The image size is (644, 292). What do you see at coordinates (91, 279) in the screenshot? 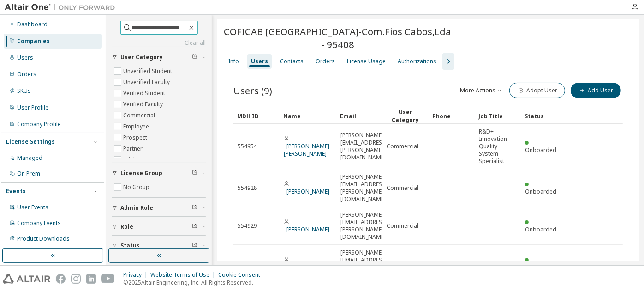
I see `img: linkedin.svg` at bounding box center [91, 279].